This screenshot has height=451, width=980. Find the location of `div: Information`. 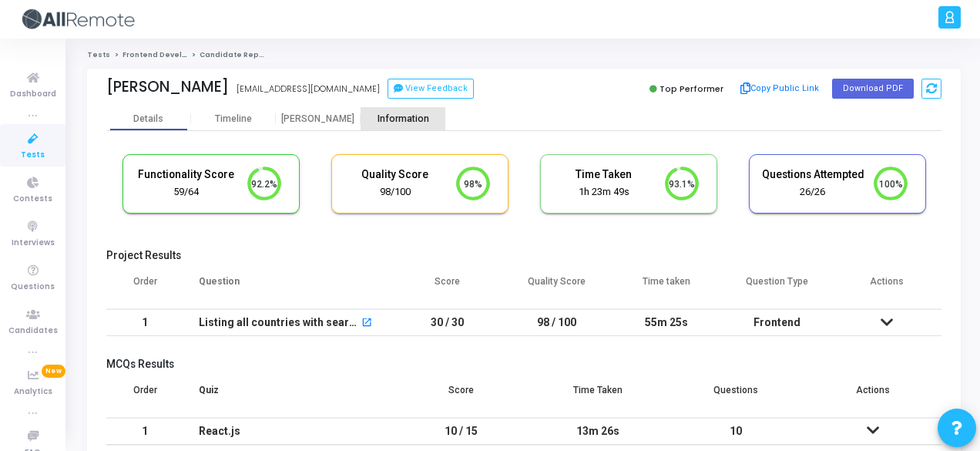

div: Information is located at coordinates (403, 119).